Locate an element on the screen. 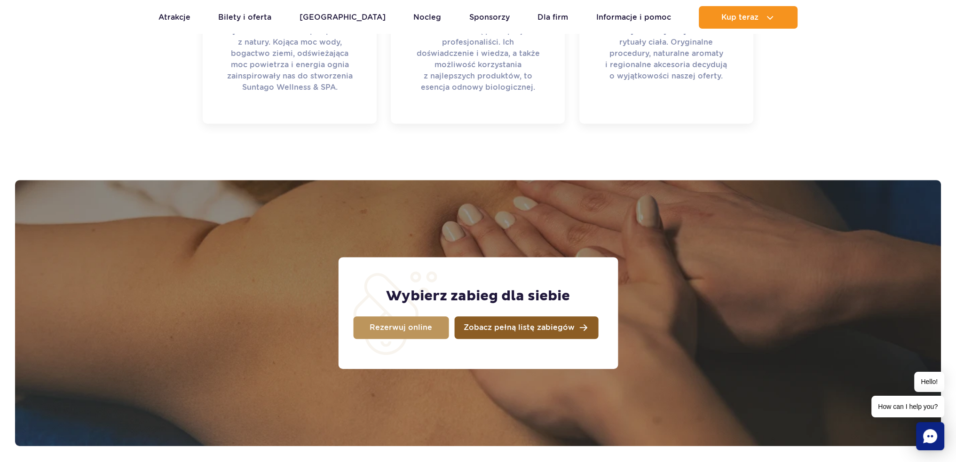  a: Sponsorzy is located at coordinates (490, 17).